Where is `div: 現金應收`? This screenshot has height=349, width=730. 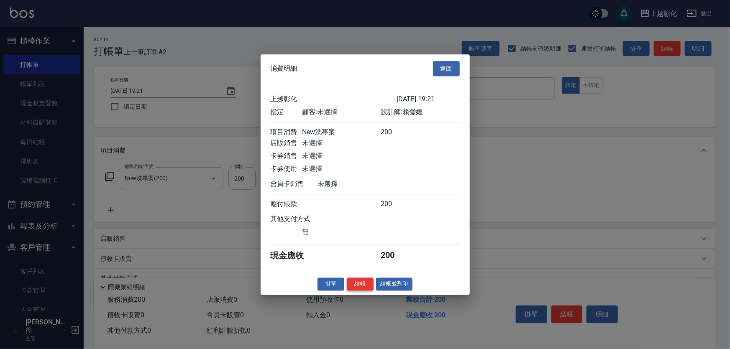 div: 現金應收 is located at coordinates (294, 255).